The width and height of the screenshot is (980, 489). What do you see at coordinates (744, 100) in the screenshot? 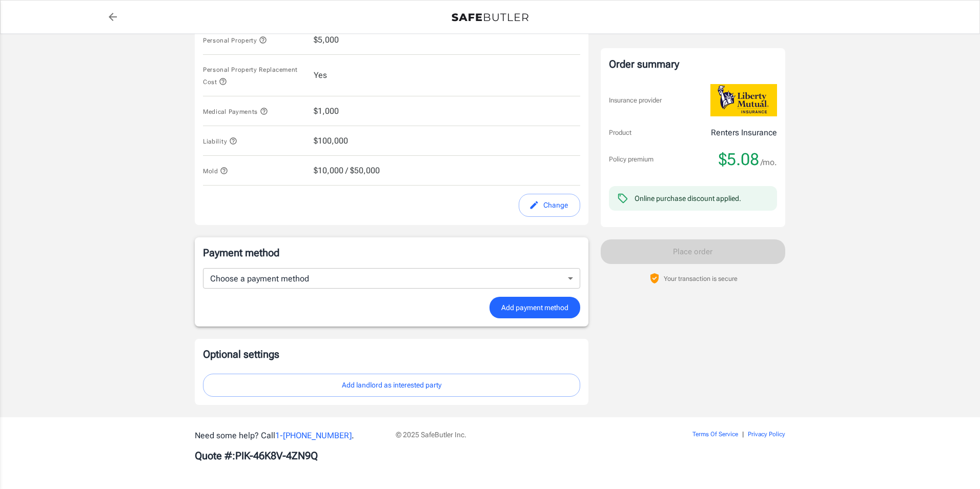
I see `img: Liberty Mutual` at bounding box center [744, 100].